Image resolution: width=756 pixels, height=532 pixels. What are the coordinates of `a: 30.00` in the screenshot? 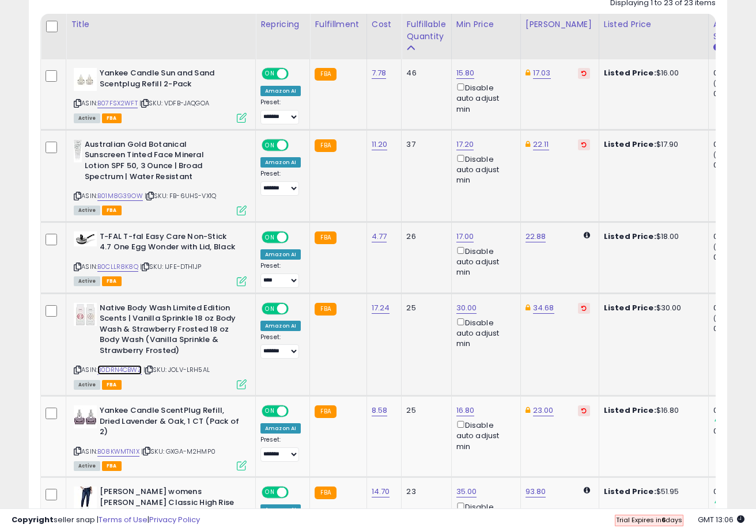 It's located at (467, 308).